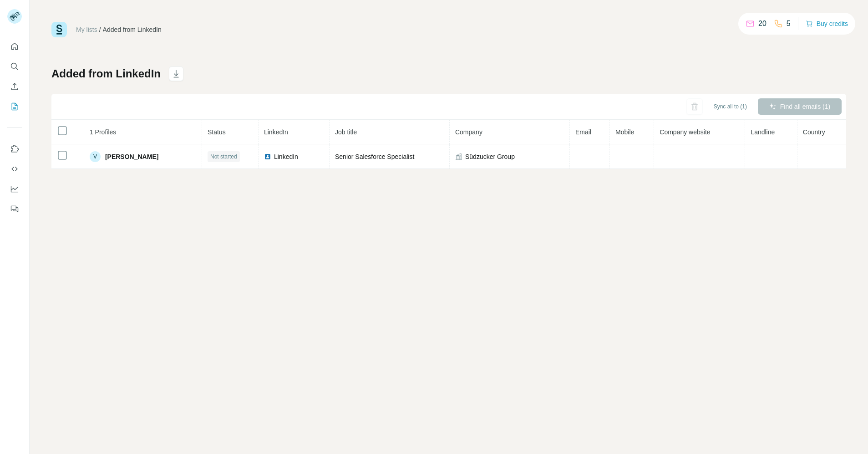 This screenshot has width=868, height=454. Describe the element at coordinates (374, 157) in the screenshot. I see `span: Senior Salesforce Specialist` at that location.